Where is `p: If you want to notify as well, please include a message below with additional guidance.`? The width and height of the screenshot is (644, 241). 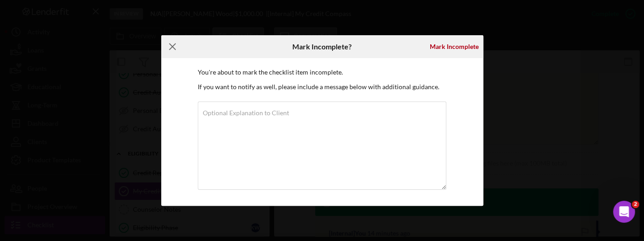 p: If you want to notify as well, please include a message below with additional guidance. is located at coordinates (322, 87).